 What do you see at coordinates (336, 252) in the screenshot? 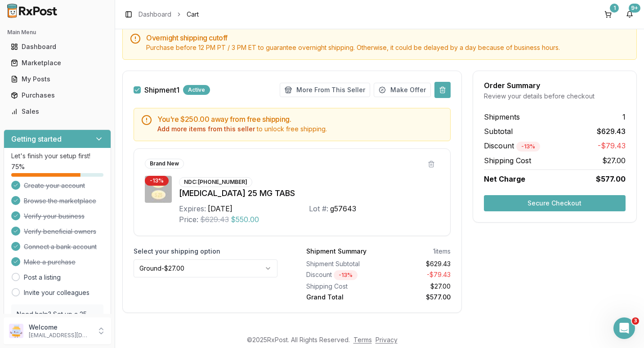
I see `div: Shipment Summary` at bounding box center [336, 252].